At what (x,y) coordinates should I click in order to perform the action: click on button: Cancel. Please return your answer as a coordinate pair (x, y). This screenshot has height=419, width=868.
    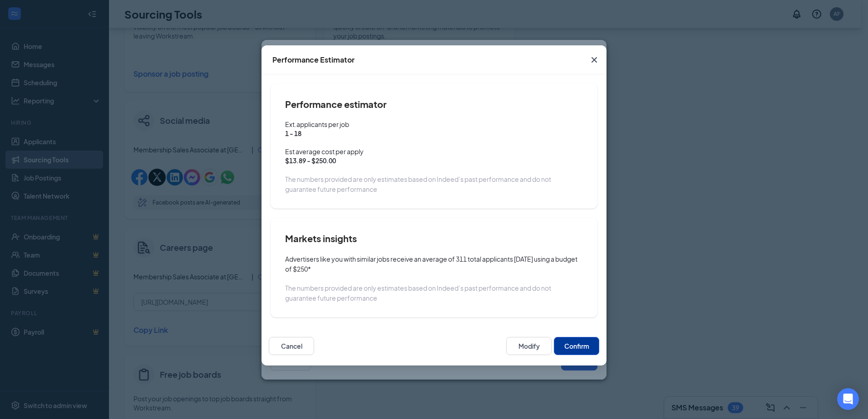
    Looking at the image, I should click on (291, 347).